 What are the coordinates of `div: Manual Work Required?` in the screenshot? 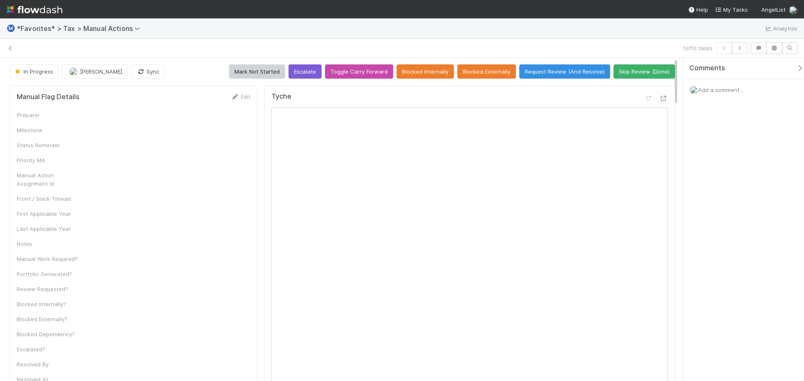 It's located at (48, 259).